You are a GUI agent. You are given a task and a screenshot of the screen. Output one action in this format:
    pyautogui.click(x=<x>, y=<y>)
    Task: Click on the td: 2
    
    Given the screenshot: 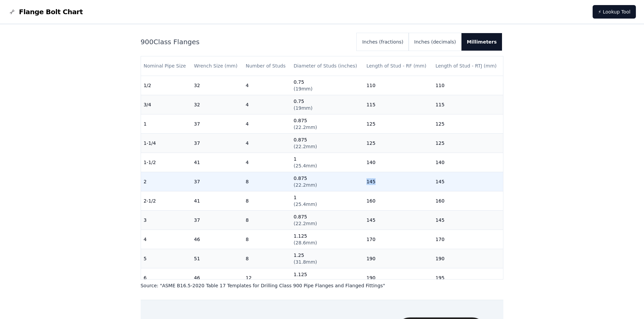 What is the action you would take?
    pyautogui.click(x=166, y=181)
    